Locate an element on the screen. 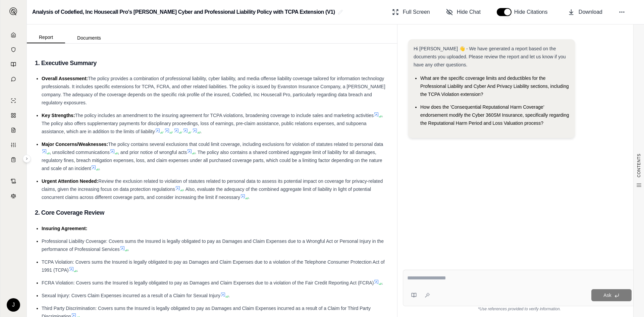  a: Single Policy is located at coordinates (13, 100).